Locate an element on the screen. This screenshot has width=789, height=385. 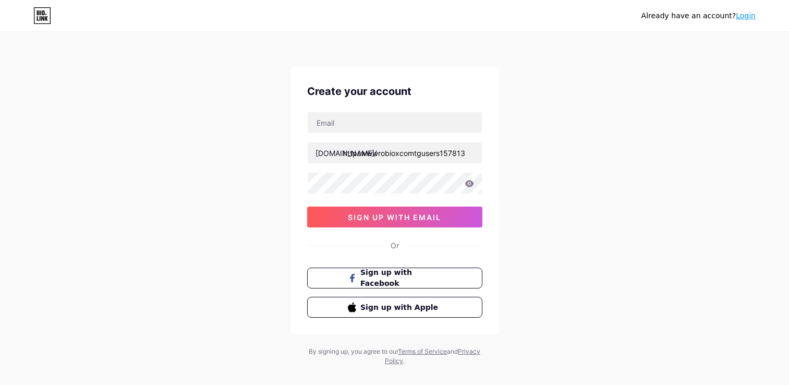
div: Create your account is located at coordinates (395, 91).